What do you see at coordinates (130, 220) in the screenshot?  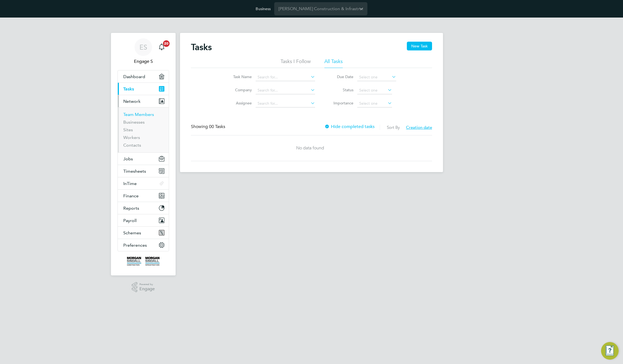 I see `span: Payroll` at bounding box center [130, 220].